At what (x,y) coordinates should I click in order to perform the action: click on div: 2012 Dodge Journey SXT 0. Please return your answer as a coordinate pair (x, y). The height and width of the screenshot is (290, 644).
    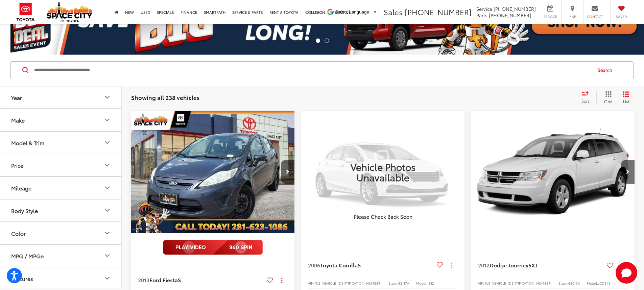
    Looking at the image, I should click on (553, 172).